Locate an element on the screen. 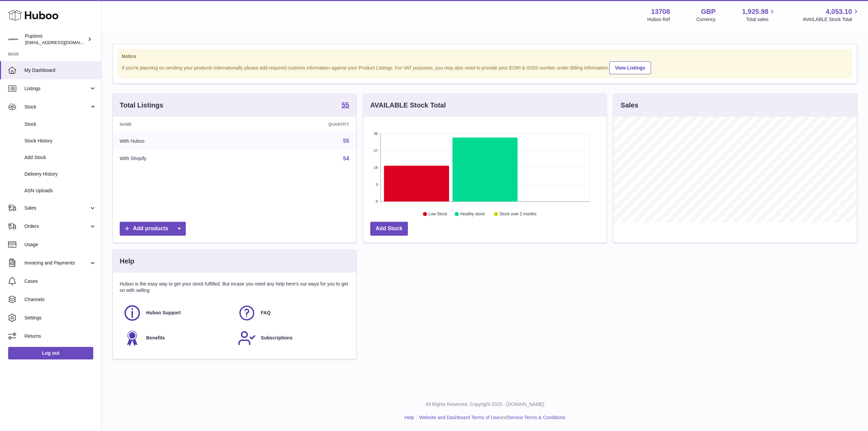  th: Quantity is located at coordinates (300, 124).